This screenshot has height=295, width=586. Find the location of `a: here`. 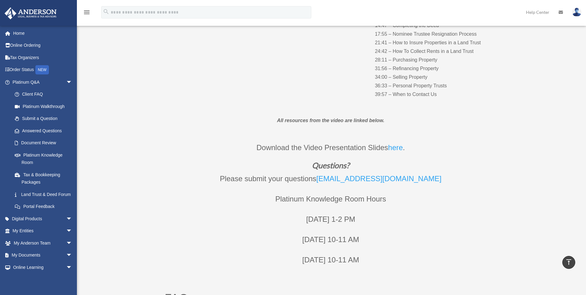

a: here is located at coordinates (396, 149).